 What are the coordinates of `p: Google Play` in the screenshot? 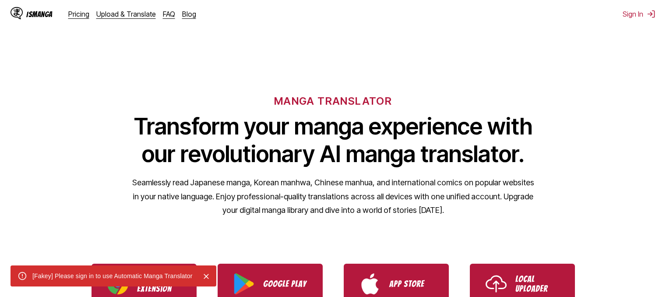 It's located at (285, 284).